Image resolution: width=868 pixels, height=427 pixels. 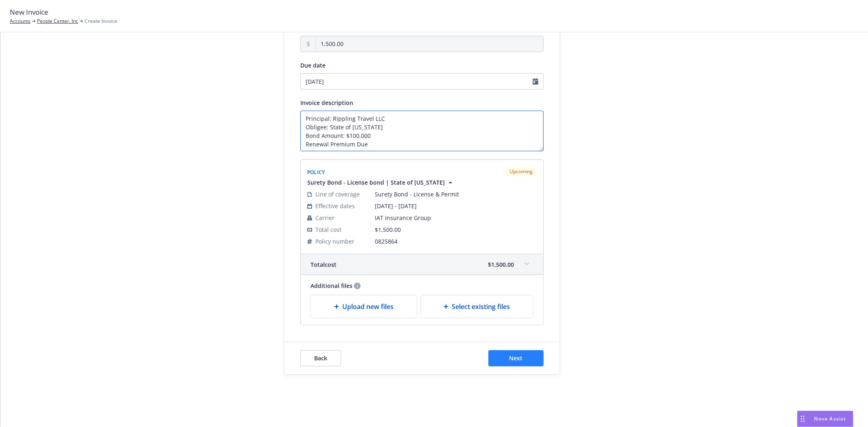 I want to click on div: Totalcost$1,500.00, so click(x=422, y=265).